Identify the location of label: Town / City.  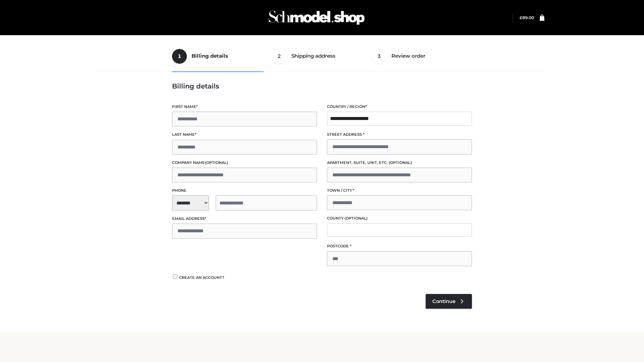
(399, 191).